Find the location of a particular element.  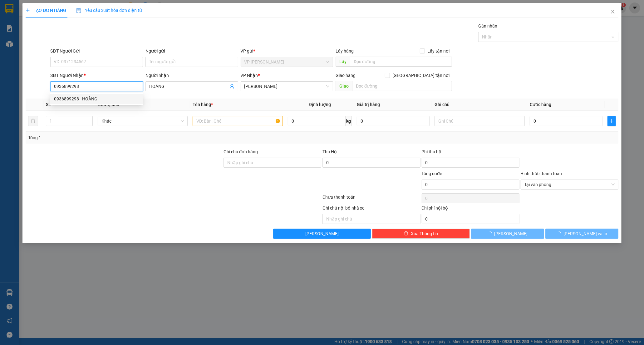

span: Định lượng is located at coordinates (319, 105).